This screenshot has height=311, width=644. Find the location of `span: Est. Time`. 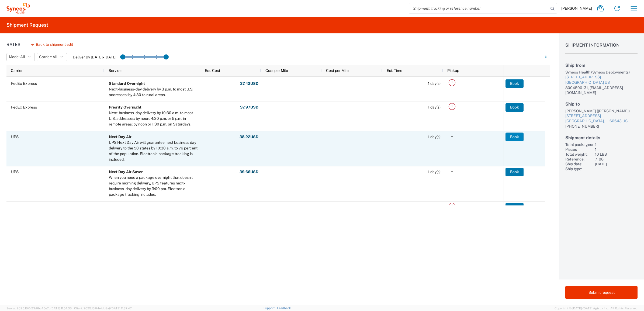

span: Est. Time is located at coordinates (394, 70).